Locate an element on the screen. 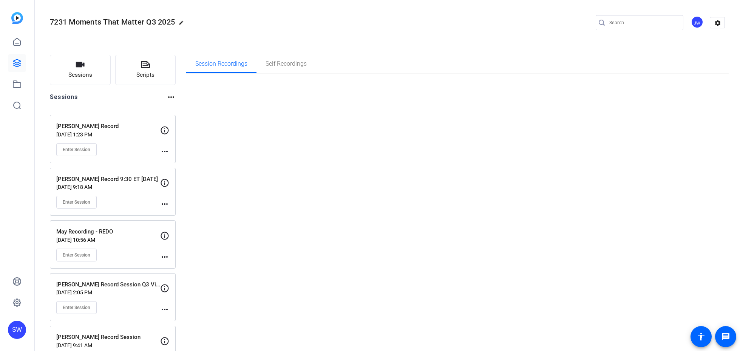 Image resolution: width=740 pixels, height=351 pixels. div: JW is located at coordinates (697, 22).